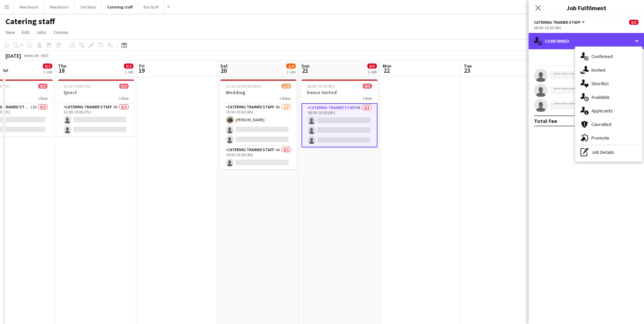 Image resolution: width=644 pixels, height=324 pixels. I want to click on div: Job Details, so click(609, 152).